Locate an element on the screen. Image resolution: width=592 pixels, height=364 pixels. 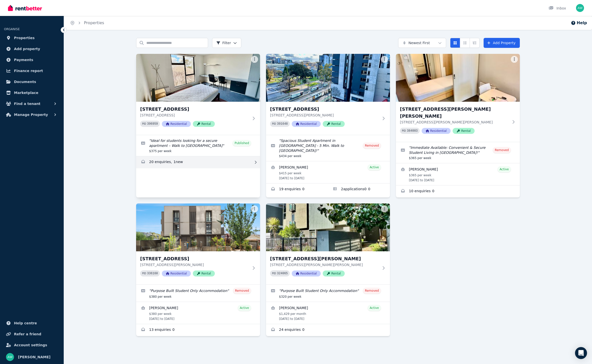
a: Enquiries for 113/6 John St, Box Hill is located at coordinates (458, 191).